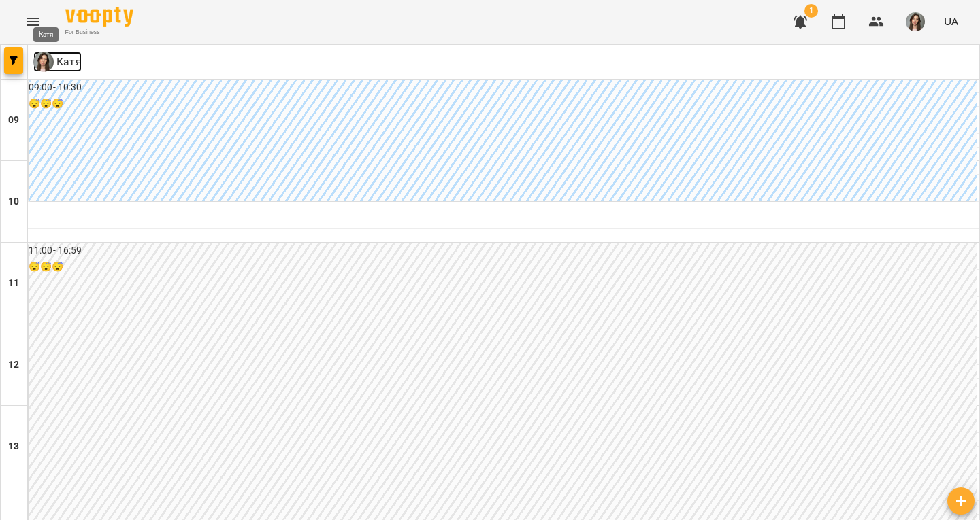 This screenshot has height=520, width=980. Describe the element at coordinates (13, 121) in the screenshot. I see `h6: 09` at that location.